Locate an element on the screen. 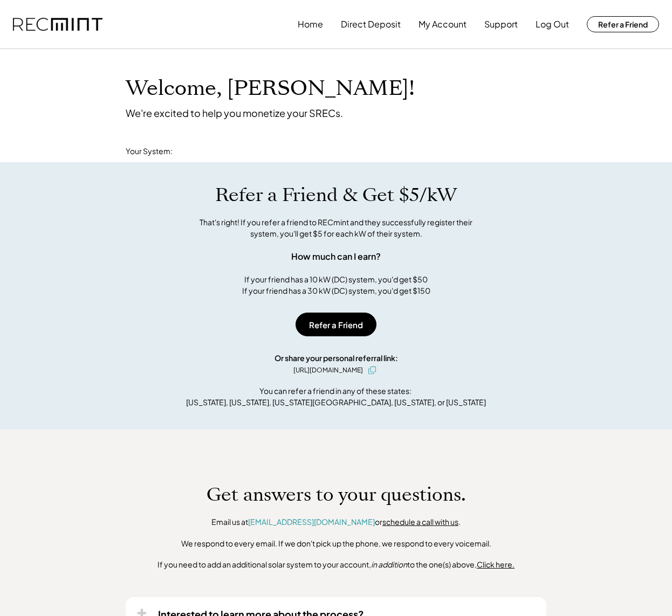  em: in addition is located at coordinates (389, 565).